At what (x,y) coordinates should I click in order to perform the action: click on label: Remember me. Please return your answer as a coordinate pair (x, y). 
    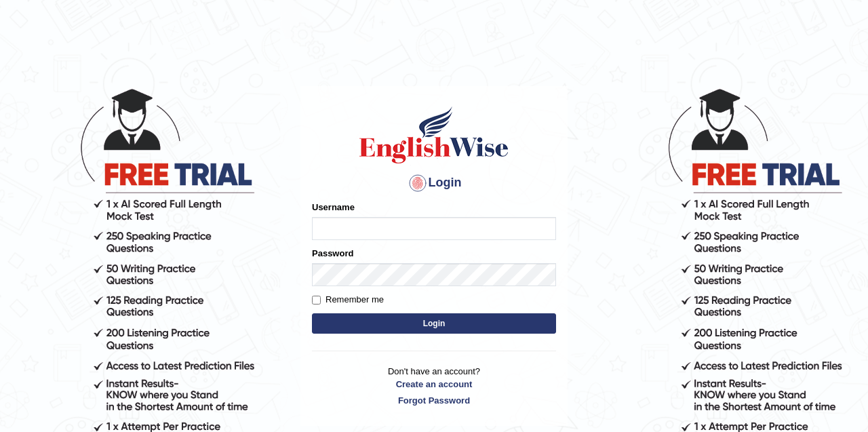
    Looking at the image, I should click on (348, 300).